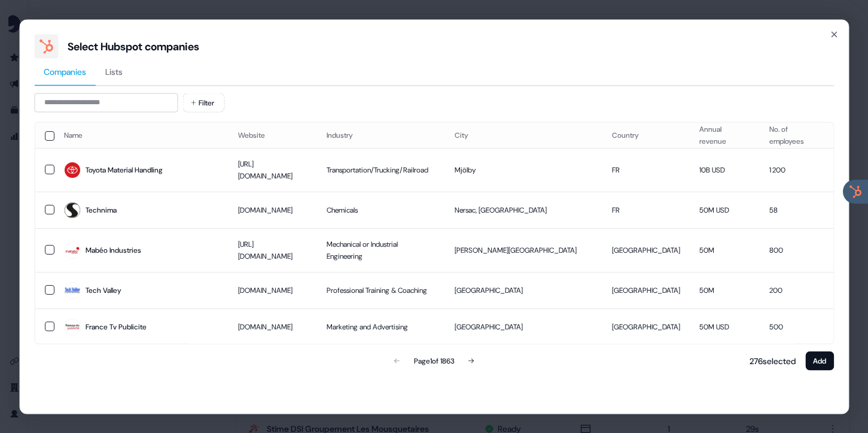  Describe the element at coordinates (381, 326) in the screenshot. I see `td: Marketing and Advertising` at that location.